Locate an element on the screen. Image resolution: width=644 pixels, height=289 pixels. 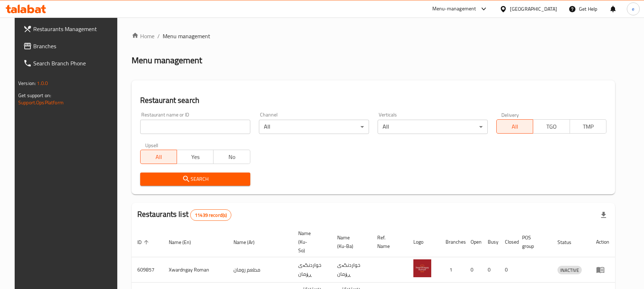
td: 609857 is located at coordinates (147, 270).